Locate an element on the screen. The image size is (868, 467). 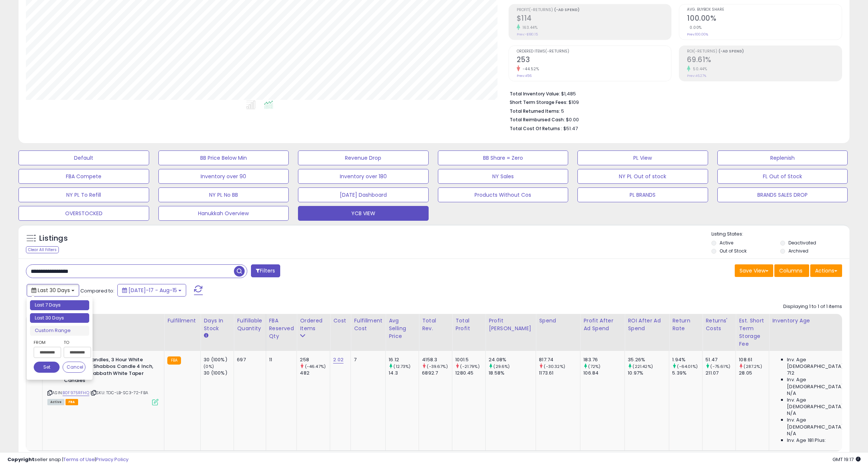
button: Set is located at coordinates (46, 367).